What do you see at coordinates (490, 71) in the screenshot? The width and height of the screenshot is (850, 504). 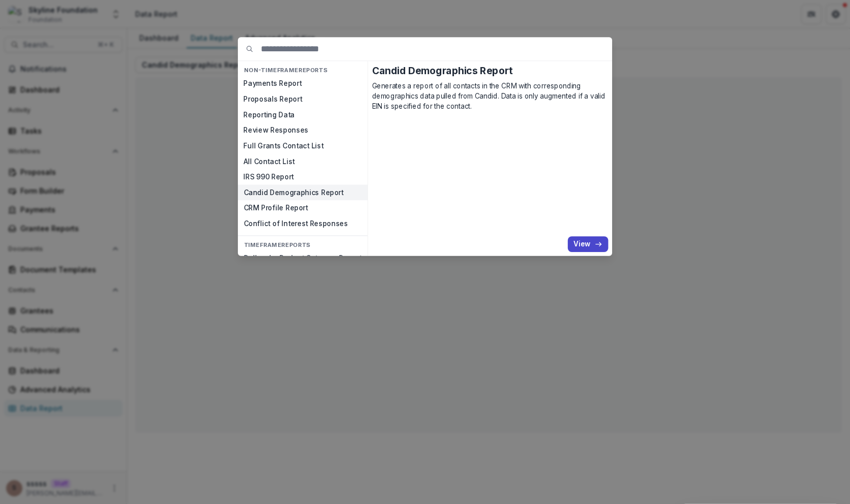 I see `h2: Candid Demographics Report` at bounding box center [490, 71].